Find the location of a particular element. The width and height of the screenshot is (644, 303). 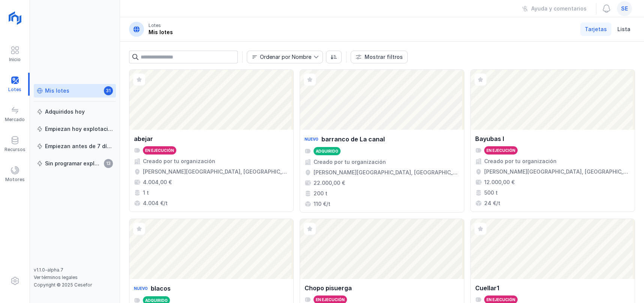

div: Empiezan hoy explotación is located at coordinates (79, 130).